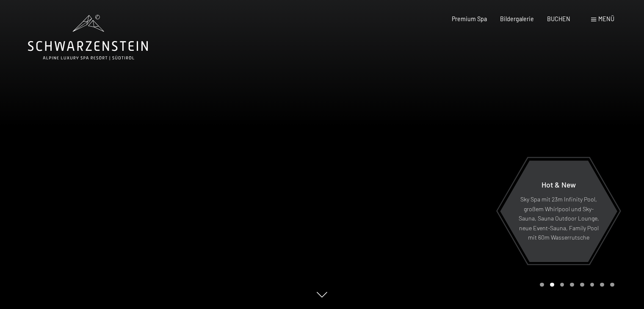 The image size is (644, 309). Describe the element at coordinates (517, 19) in the screenshot. I see `span: Bildergalerie` at that location.